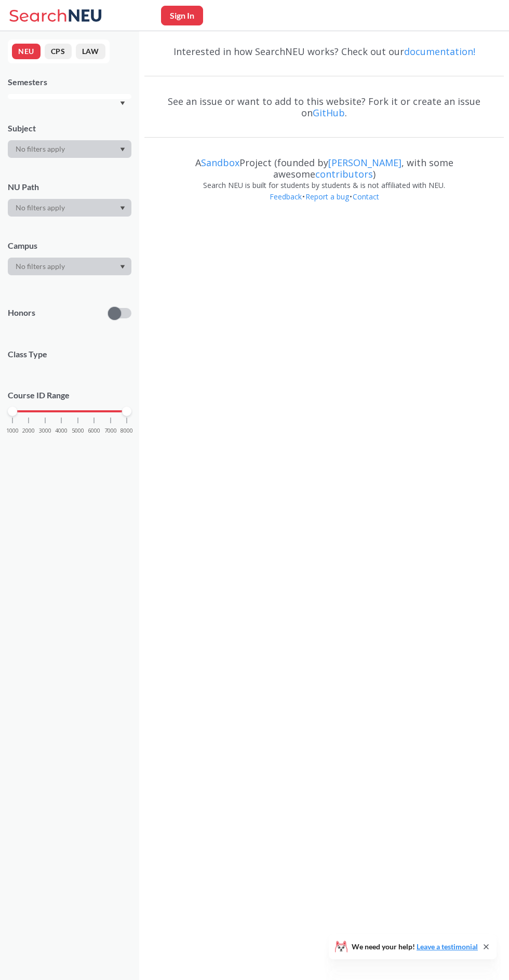 The width and height of the screenshot is (509, 980). I want to click on div: Subject, so click(70, 128).